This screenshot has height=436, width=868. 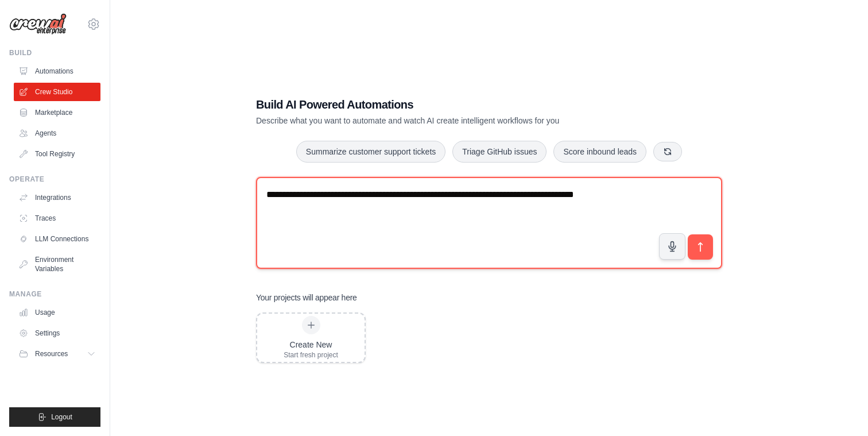 What do you see at coordinates (310, 344) in the screenshot?
I see `div: Create New` at bounding box center [310, 344].